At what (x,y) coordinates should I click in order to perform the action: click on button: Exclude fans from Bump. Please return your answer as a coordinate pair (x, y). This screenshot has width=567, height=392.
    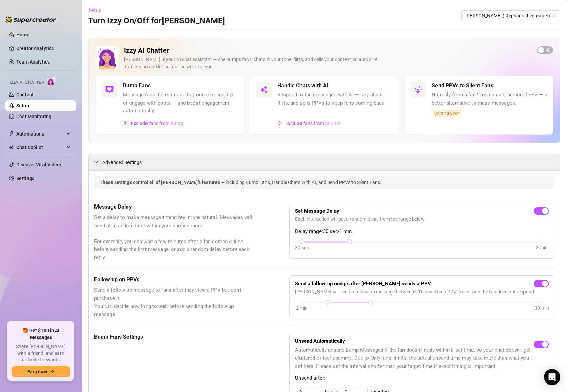
    Looking at the image, I should click on (153, 124).